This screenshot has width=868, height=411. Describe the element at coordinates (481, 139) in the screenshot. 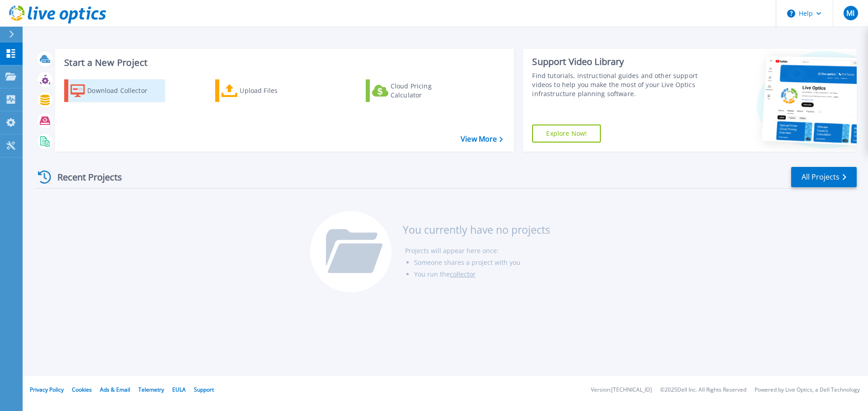

I see `a: View More` at that location.